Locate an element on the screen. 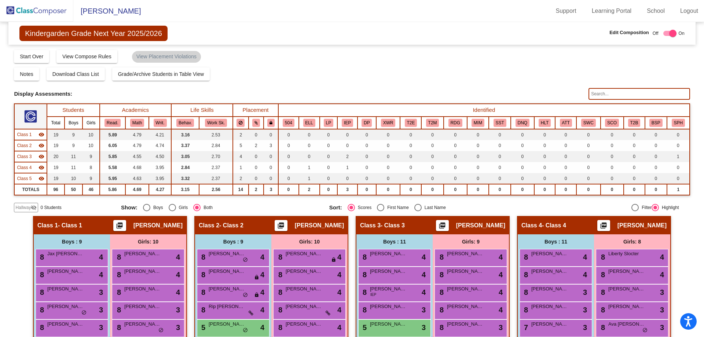 The image size is (704, 337). mat-radio-group: Select an option is located at coordinates (430, 207).